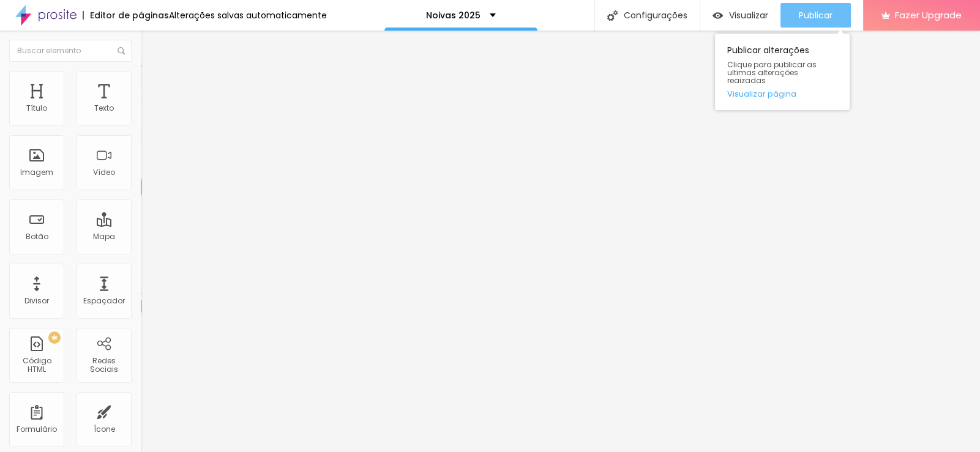  What do you see at coordinates (748, 15) in the screenshot?
I see `span: Visualizar` at bounding box center [748, 15].